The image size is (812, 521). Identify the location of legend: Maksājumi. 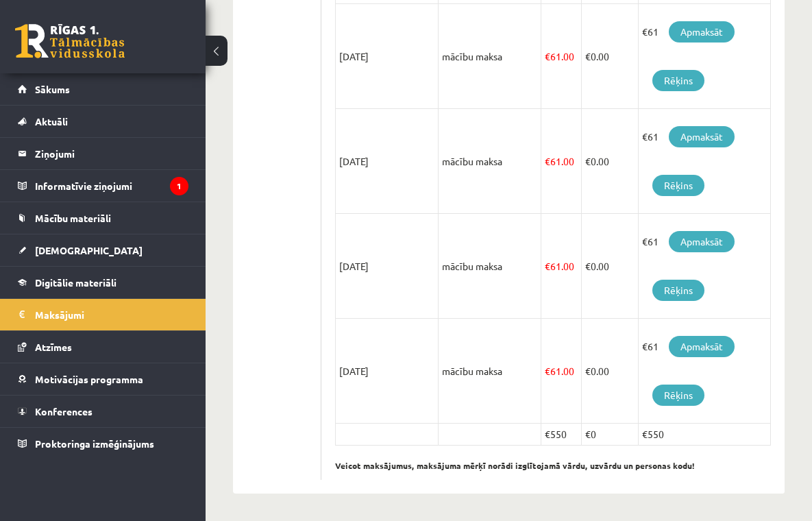
(112, 315).